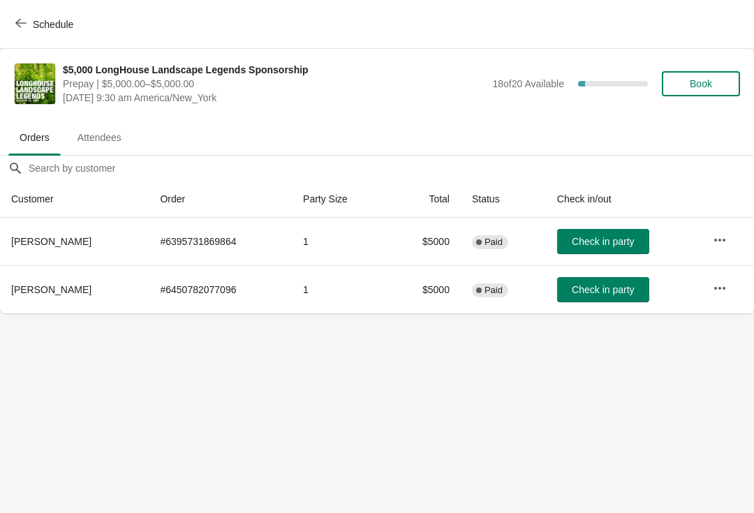  Describe the element at coordinates (391, 168) in the screenshot. I see `input: Search by customer` at that location.